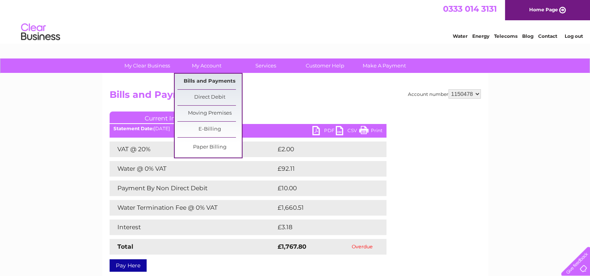  I want to click on strong: £1,767.80, so click(292, 247).